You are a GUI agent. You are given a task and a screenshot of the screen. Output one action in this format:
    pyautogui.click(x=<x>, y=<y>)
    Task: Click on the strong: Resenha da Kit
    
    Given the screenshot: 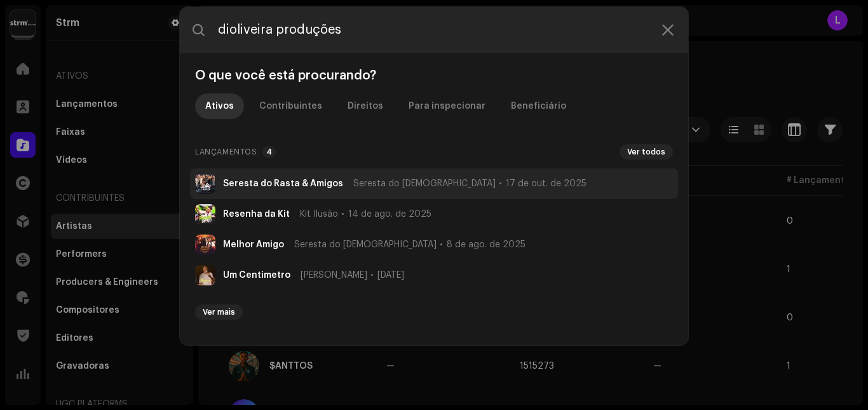 What is the action you would take?
    pyautogui.click(x=256, y=214)
    